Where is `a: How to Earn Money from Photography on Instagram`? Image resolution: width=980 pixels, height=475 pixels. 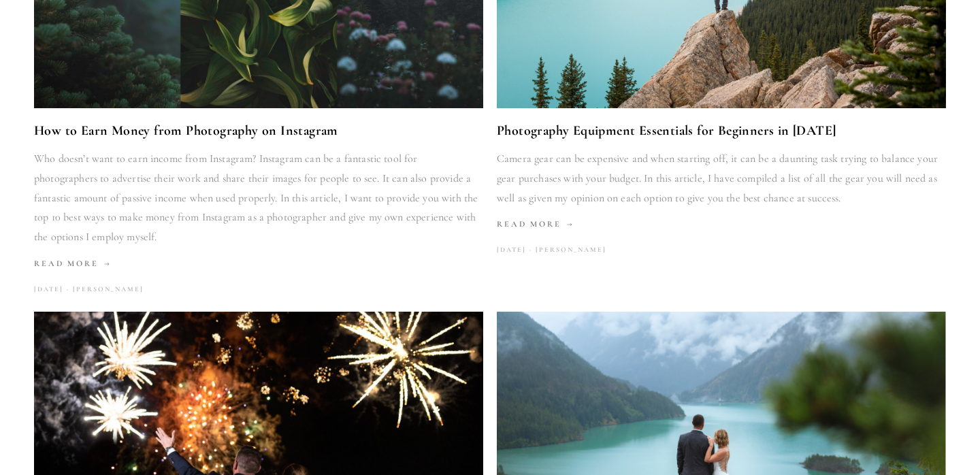 a: How to Earn Money from Photography on Instagram is located at coordinates (259, 131).